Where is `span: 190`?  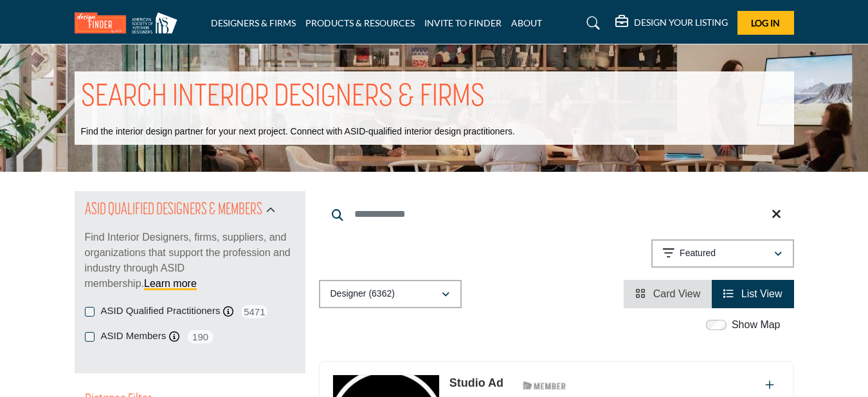 span: 190 is located at coordinates (200, 337).